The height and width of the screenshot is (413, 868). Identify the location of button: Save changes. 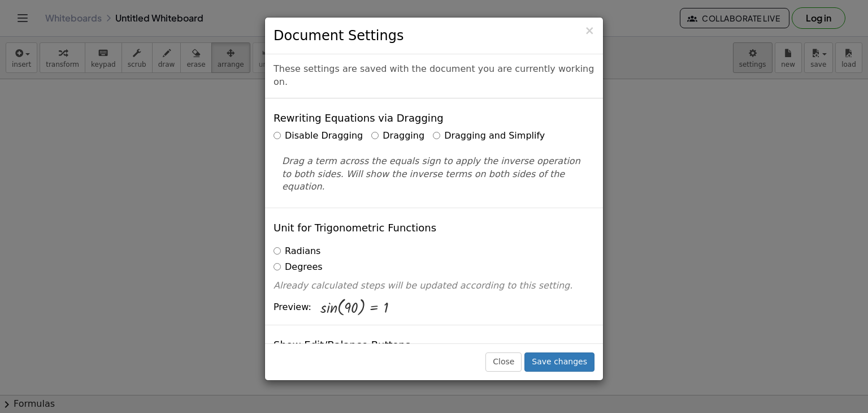
(559, 362).